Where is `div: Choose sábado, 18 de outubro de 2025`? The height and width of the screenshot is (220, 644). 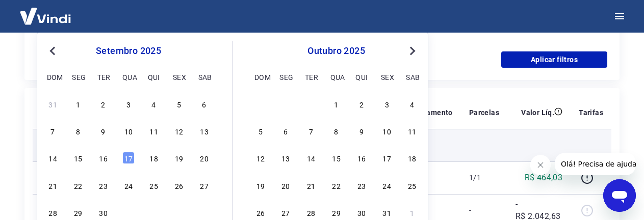
div: Choose sábado, 18 de outubro de 2025 is located at coordinates (412, 158).